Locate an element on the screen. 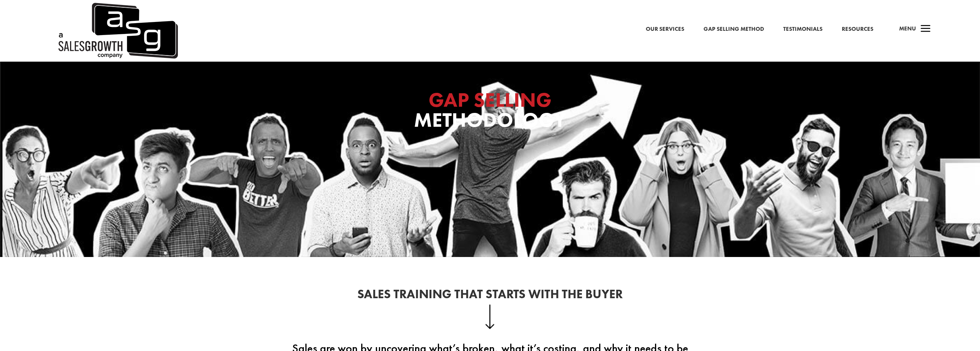 The width and height of the screenshot is (980, 351). a: Resources is located at coordinates (858, 29).